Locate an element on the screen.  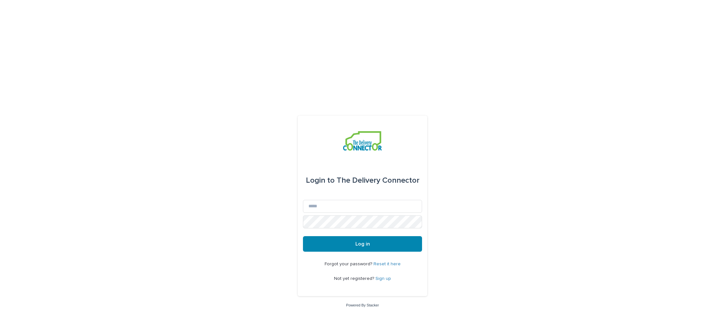
span: Login to is located at coordinates (320, 180).